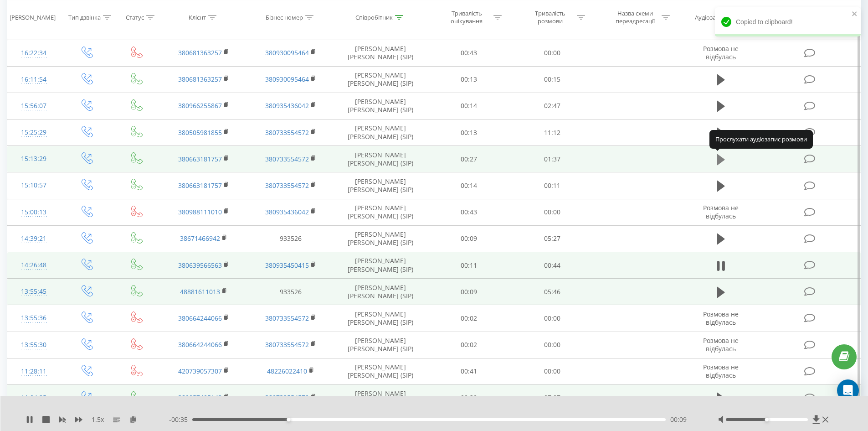 The image size is (868, 431). What do you see at coordinates (760, 139) in the screenshot?
I see `div: Прослухати аудіозапис розмови` at bounding box center [760, 139].